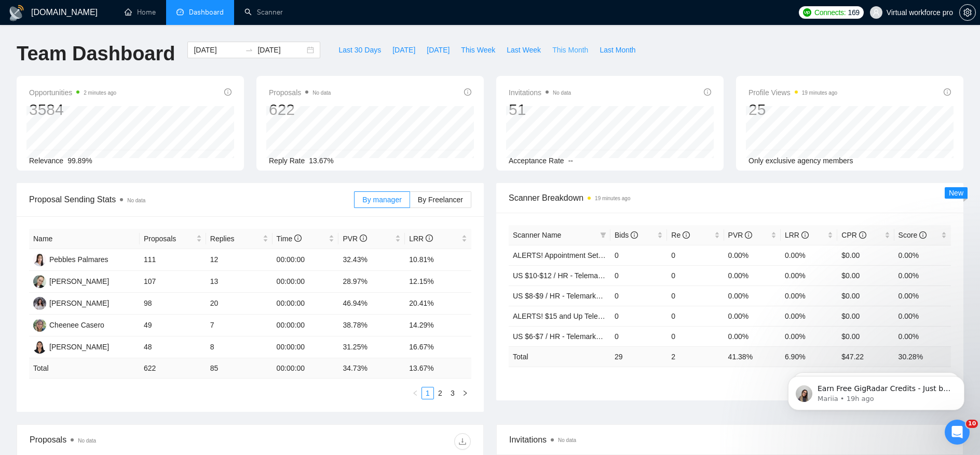  I want to click on td: 28.97%, so click(372, 281).